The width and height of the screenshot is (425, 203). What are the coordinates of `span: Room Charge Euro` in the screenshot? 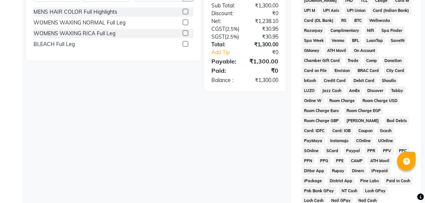 It's located at (321, 111).